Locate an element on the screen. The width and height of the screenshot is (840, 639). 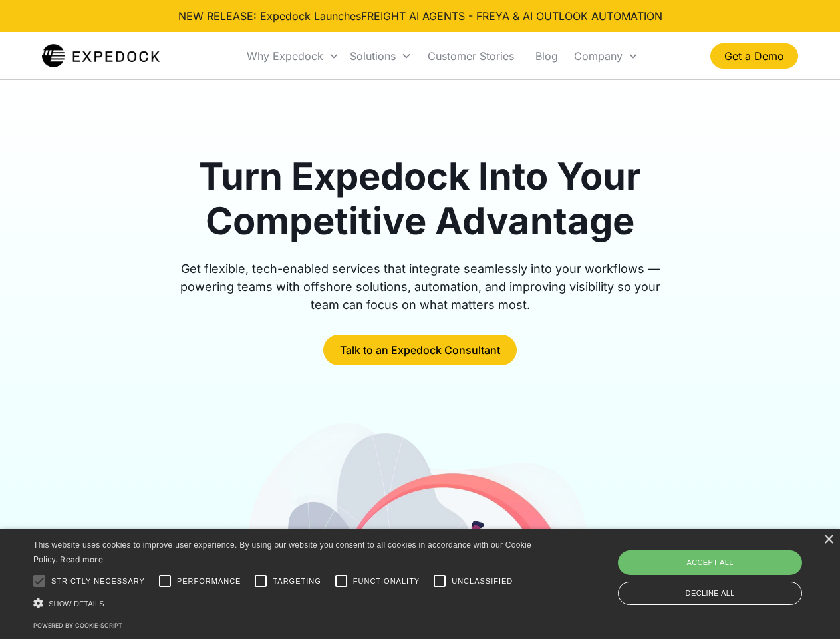
div: Chat Widget is located at coordinates (729, 566).